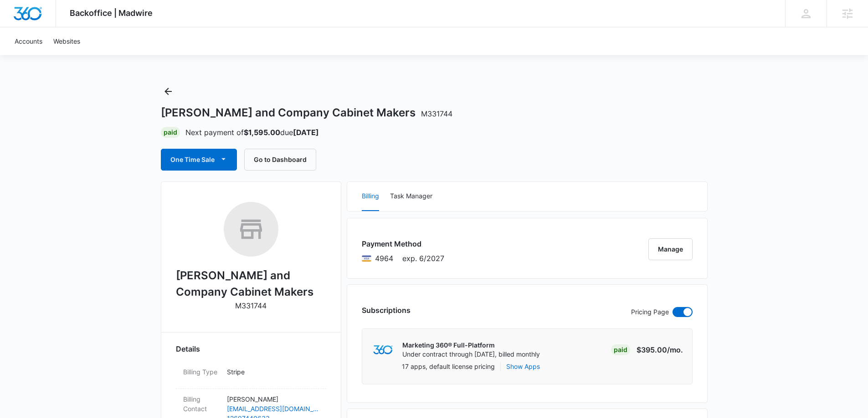 This screenshot has width=868, height=418. Describe the element at coordinates (384, 258) in the screenshot. I see `span: Visa ending with` at that location.